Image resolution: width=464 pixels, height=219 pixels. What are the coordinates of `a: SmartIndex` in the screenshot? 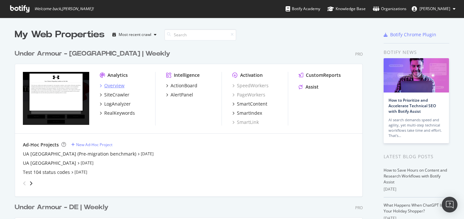 It's located at (247, 113).